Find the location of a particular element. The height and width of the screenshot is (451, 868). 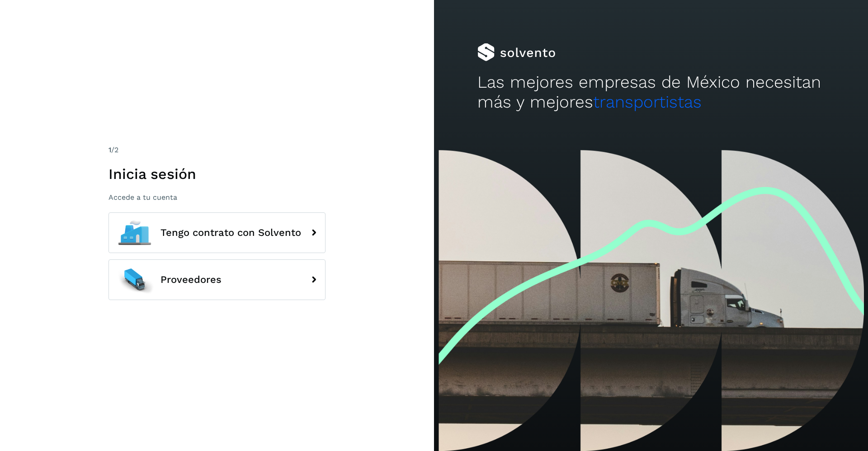

span: 1 is located at coordinates (110, 150).